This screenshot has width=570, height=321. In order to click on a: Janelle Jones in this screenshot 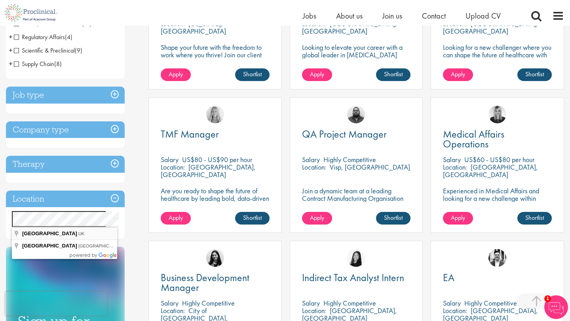, I will do `click(497, 114)`.